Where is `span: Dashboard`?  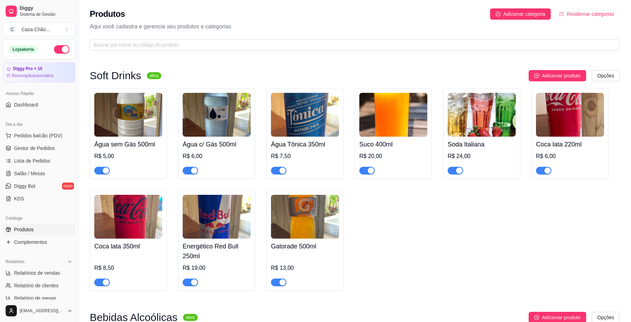 span: Dashboard is located at coordinates (26, 105).